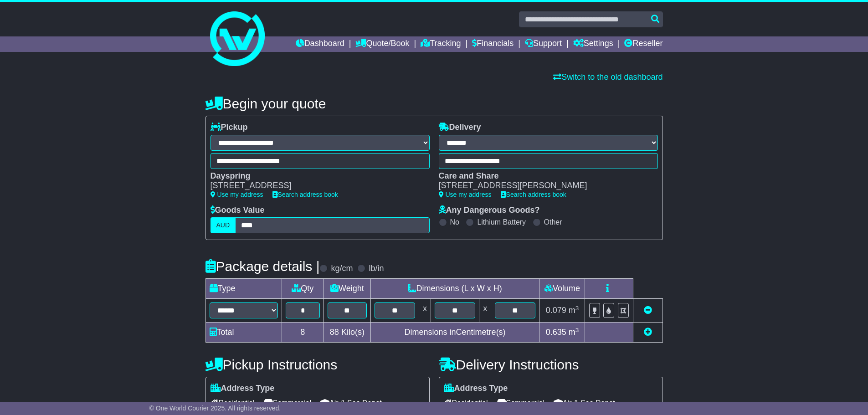 Image resolution: width=868 pixels, height=415 pixels. Describe the element at coordinates (562, 289) in the screenshot. I see `td: Volume` at that location.